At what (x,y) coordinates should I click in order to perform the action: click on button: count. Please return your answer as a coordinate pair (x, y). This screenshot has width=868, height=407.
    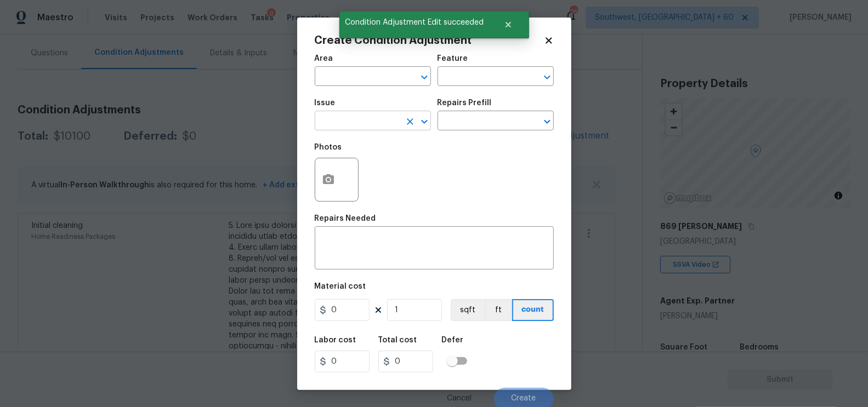
    Looking at the image, I should click on (533, 310).